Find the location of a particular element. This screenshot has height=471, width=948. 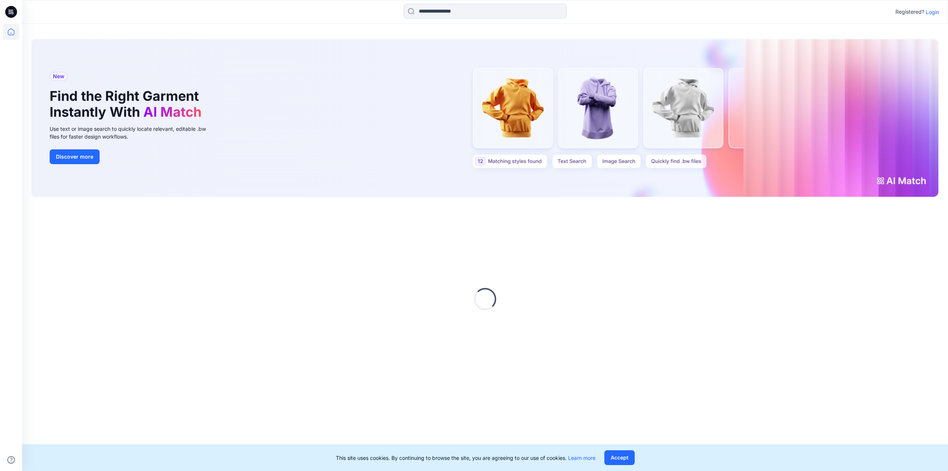

p: Registered? is located at coordinates (910, 12).